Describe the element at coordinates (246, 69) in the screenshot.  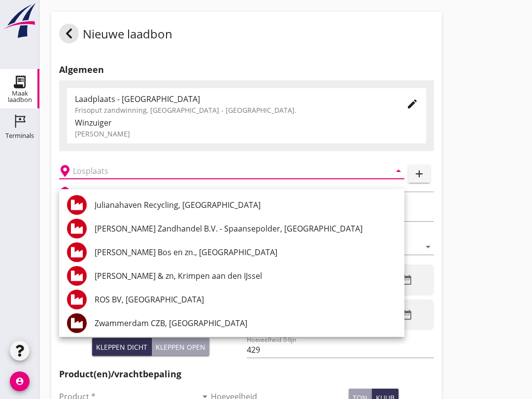
I see `h2: Algemeen` at that location.